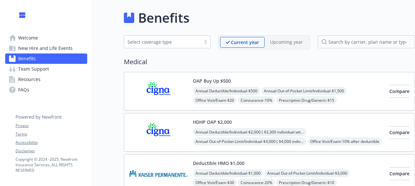 This screenshot has width=415, height=186. I want to click on p: Upcoming year, so click(286, 42).